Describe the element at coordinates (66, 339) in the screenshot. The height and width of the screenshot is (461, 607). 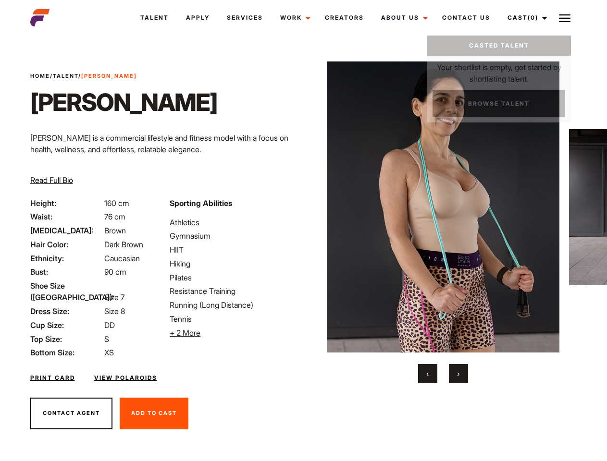
I see `span: Top Size:` at that location.